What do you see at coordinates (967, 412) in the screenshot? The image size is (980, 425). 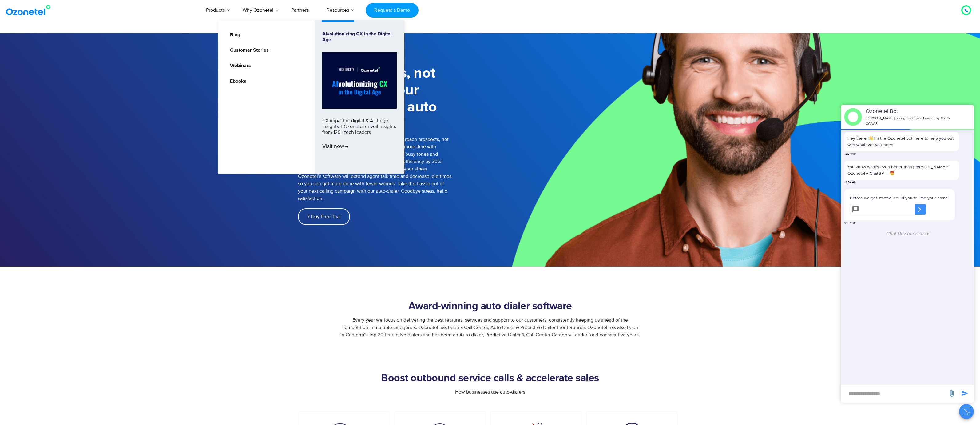 I see `button: Close chat` at bounding box center [967, 412].